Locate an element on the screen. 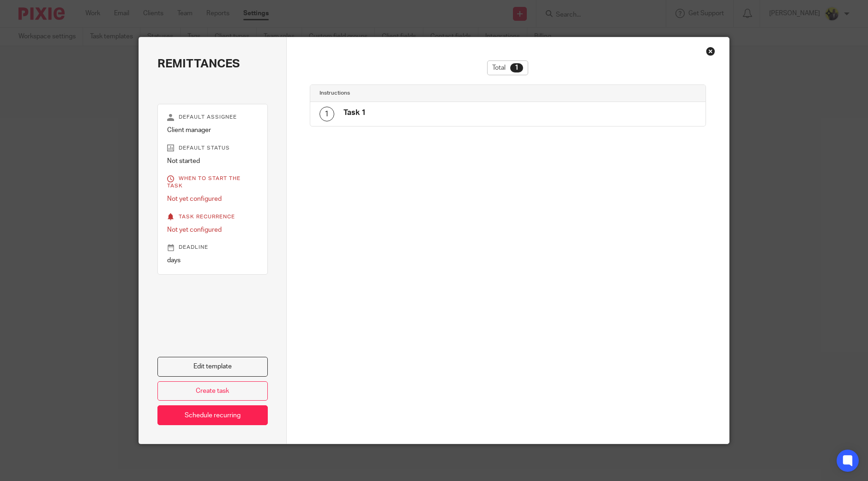 The width and height of the screenshot is (868, 481). p: Client manager is located at coordinates (213, 130).